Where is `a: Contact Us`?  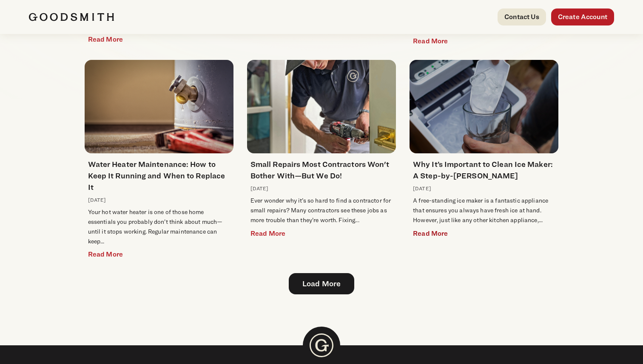 a: Contact Us is located at coordinates (522, 17).